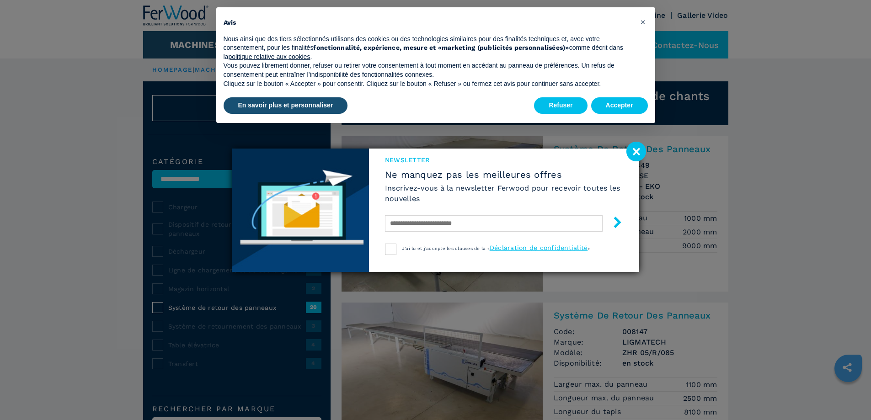 The width and height of the screenshot is (871, 420). Describe the element at coordinates (428, 23) in the screenshot. I see `h2: Avis` at that location.